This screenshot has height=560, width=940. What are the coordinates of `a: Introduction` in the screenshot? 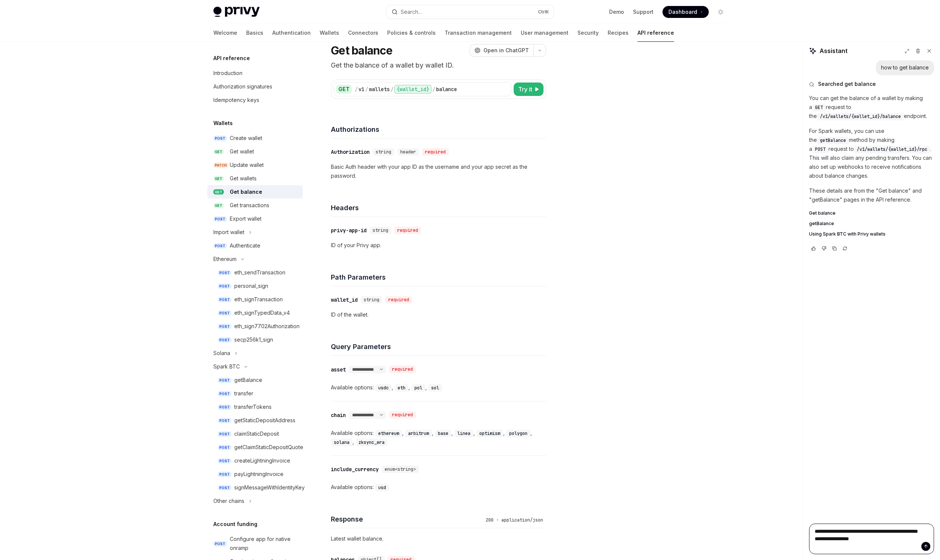 It's located at (255, 73).